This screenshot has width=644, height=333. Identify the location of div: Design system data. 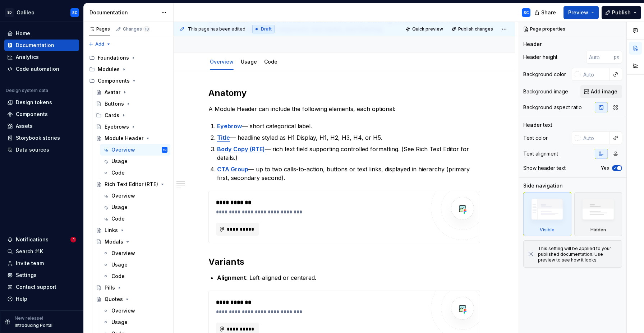
(27, 91).